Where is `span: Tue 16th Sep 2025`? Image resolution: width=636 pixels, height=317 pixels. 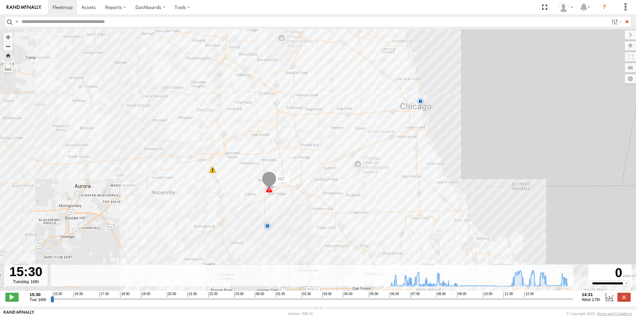 span: Tue 16th Sep 2025 is located at coordinates (38, 300).